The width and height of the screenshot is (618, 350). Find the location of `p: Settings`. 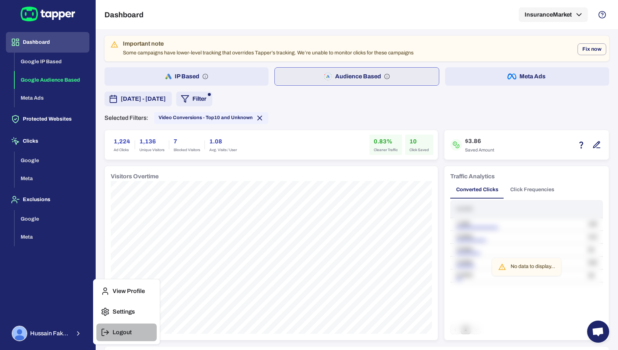

p: Settings is located at coordinates (124, 312).